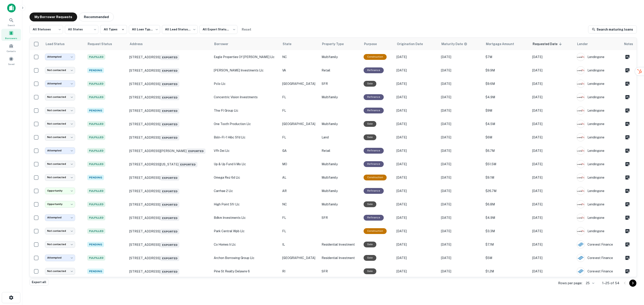  Describe the element at coordinates (246, 218) in the screenshot. I see `p: bdkm investments llc` at that location.